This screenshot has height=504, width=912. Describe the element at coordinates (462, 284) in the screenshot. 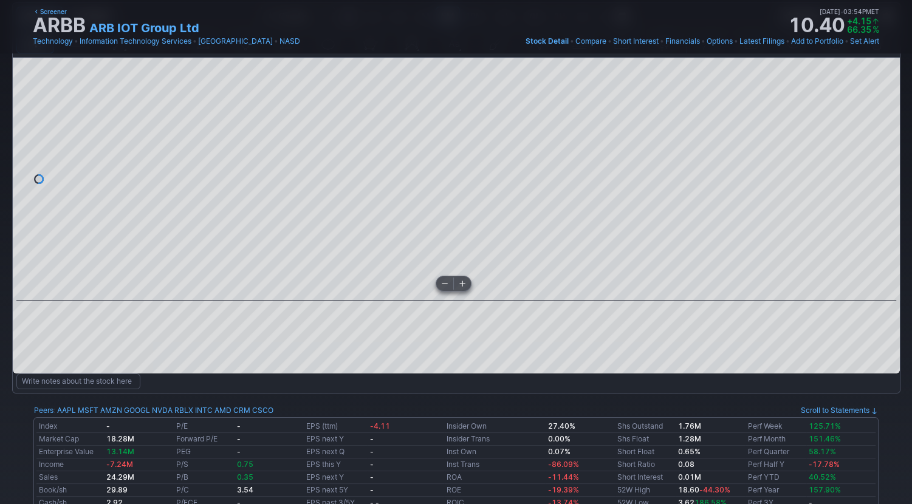

I see `button: Zoom in` at that location.